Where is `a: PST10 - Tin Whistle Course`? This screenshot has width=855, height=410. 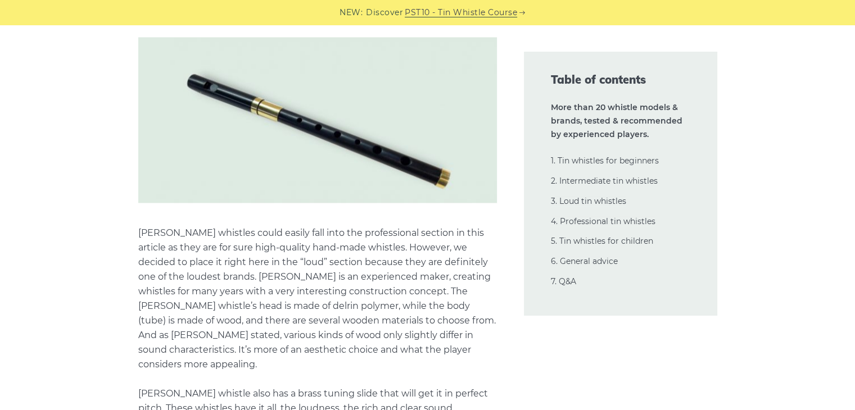 a: PST10 - Tin Whistle Course is located at coordinates (461, 12).